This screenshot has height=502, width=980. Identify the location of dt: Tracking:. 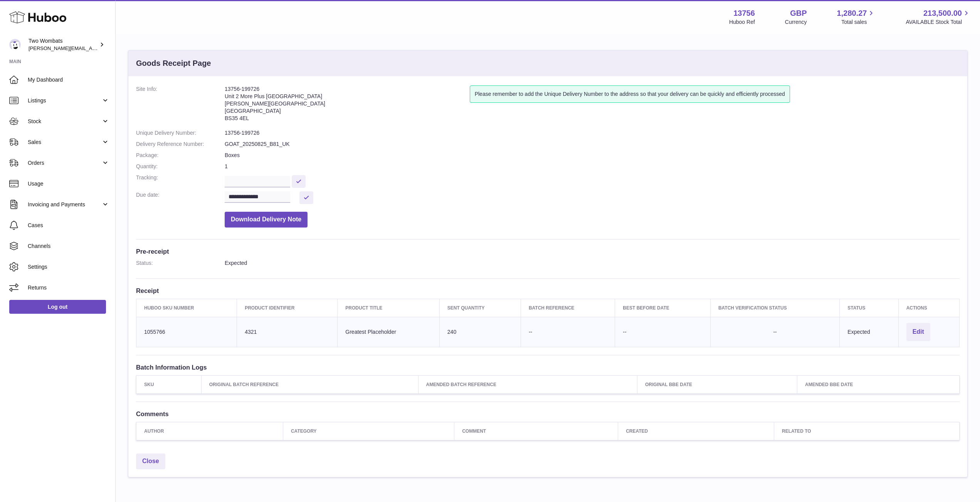
(180, 180).